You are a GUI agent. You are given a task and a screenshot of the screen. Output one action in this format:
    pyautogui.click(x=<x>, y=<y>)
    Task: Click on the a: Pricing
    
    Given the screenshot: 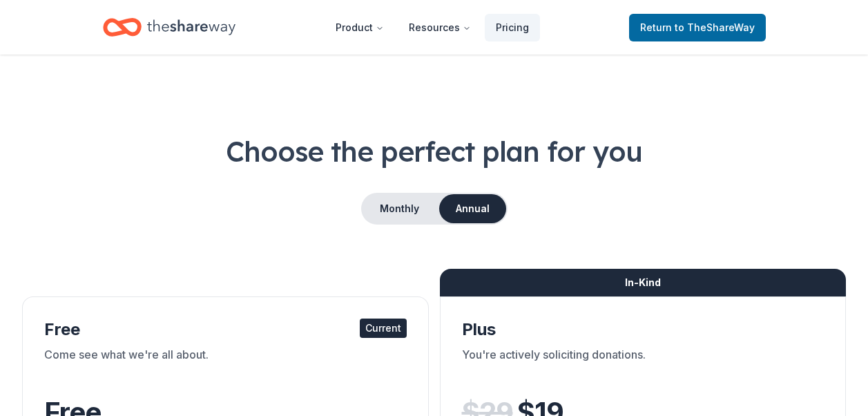 What is the action you would take?
    pyautogui.click(x=513, y=27)
    